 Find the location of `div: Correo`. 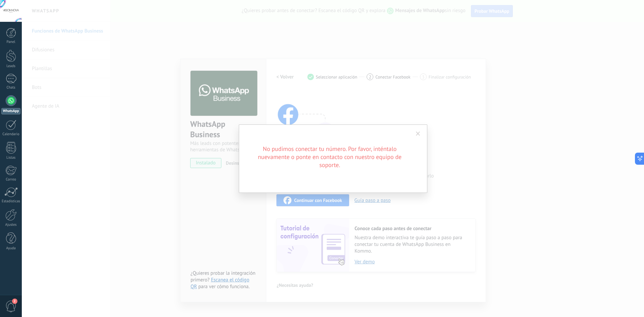

div: Correo is located at coordinates (11, 180).